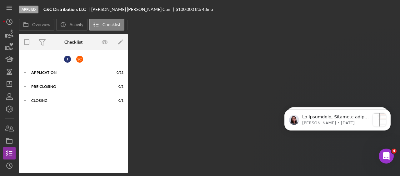 This screenshot has width=400, height=176. Describe the element at coordinates (118, 101) in the screenshot. I see `div: 0 / 1` at that location.